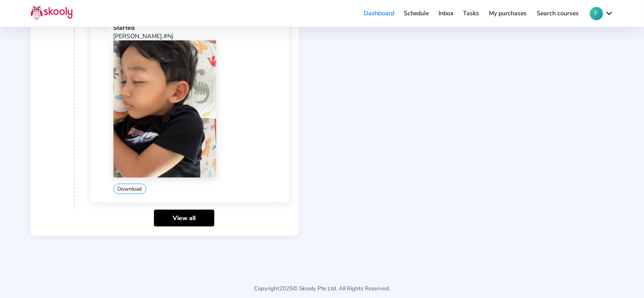  I want to click on a: Download, so click(129, 189).